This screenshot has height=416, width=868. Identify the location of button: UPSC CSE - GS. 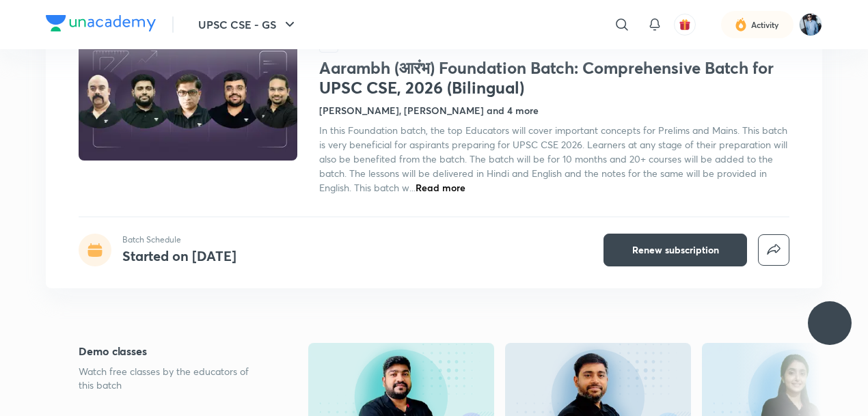
(248, 25).